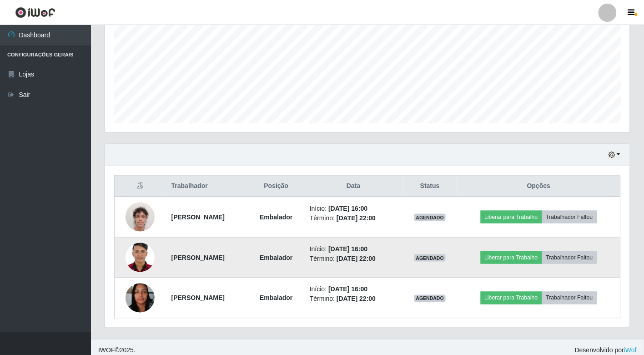 This screenshot has height=355, width=644. I want to click on th: Status, so click(430, 186).